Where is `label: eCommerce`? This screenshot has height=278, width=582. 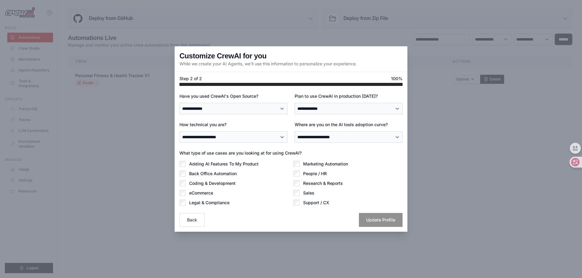 label: eCommerce is located at coordinates (201, 193).